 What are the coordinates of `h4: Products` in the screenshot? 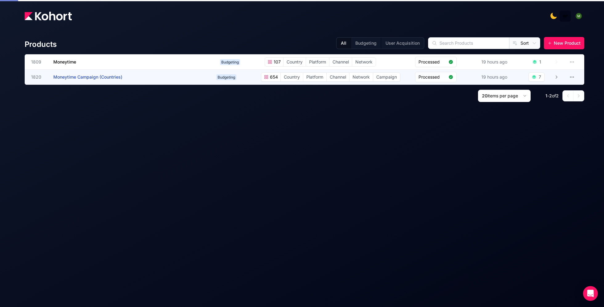 It's located at (41, 44).